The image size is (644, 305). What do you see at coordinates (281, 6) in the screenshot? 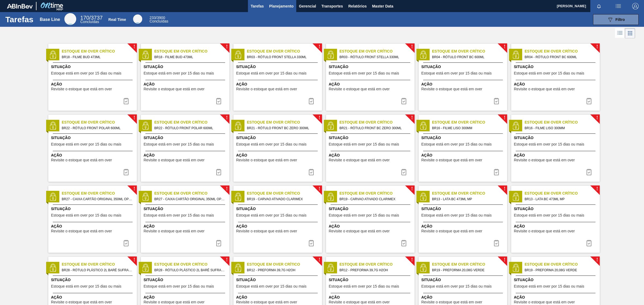
I see `span: Planejamento` at bounding box center [281, 6].